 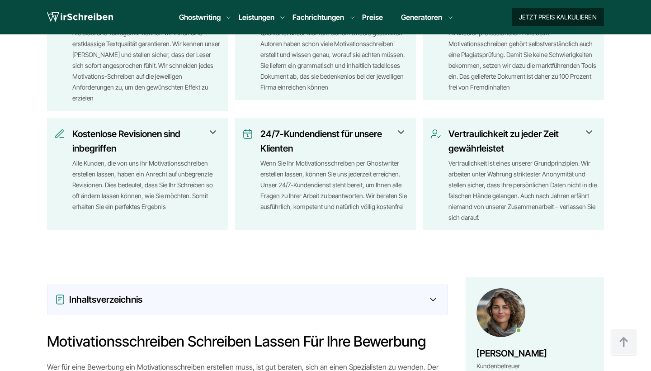 What do you see at coordinates (60, 134) in the screenshot?
I see `img: Kostenlose Revisionen sind inbegriffen` at bounding box center [60, 134].